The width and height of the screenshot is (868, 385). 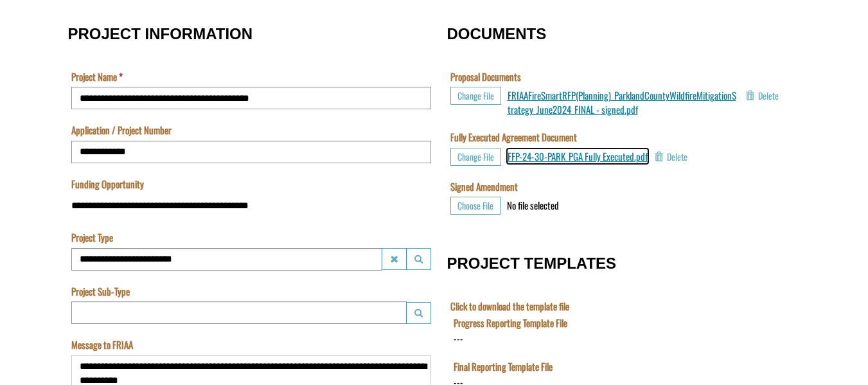 What do you see at coordinates (100, 291) in the screenshot?
I see `label: Project Sub-Type` at bounding box center [100, 291].